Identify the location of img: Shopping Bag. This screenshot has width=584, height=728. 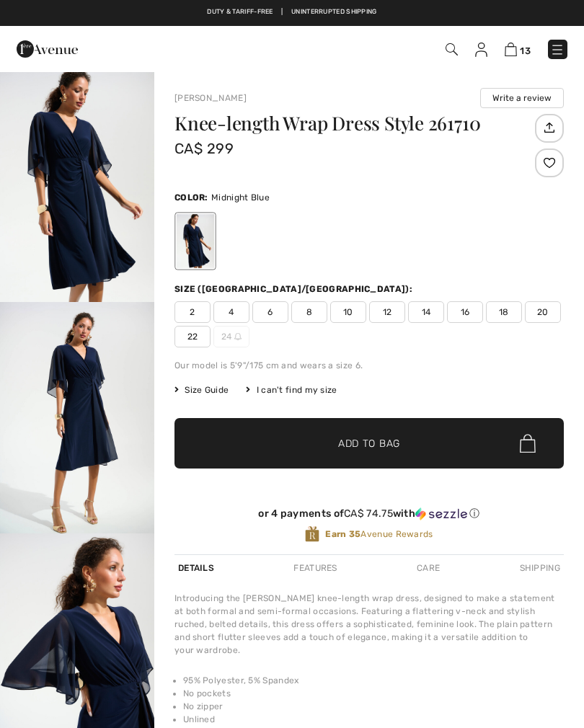
(510, 49).